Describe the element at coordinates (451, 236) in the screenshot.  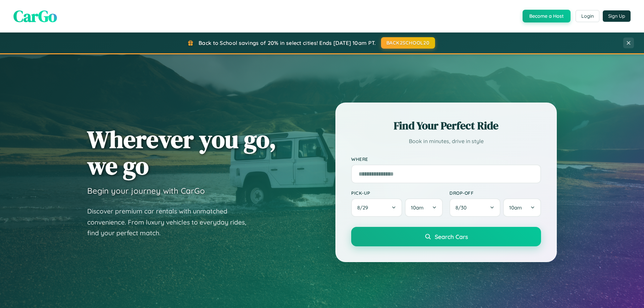
I see `span: Search Cars` at that location.